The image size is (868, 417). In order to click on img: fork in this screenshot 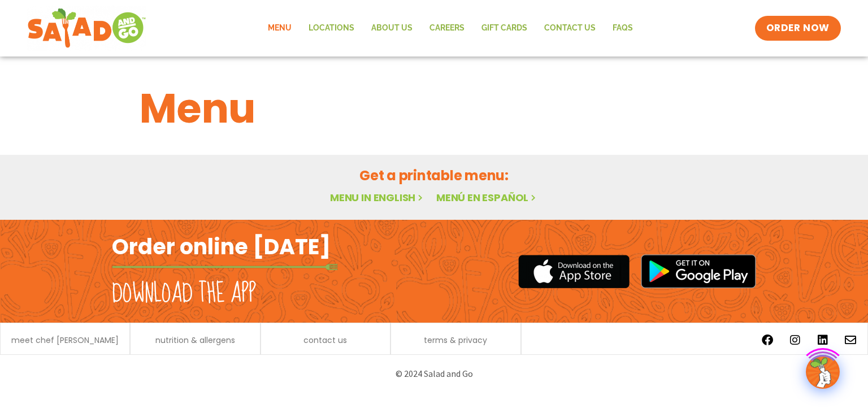, I will do `click(225, 267)`.